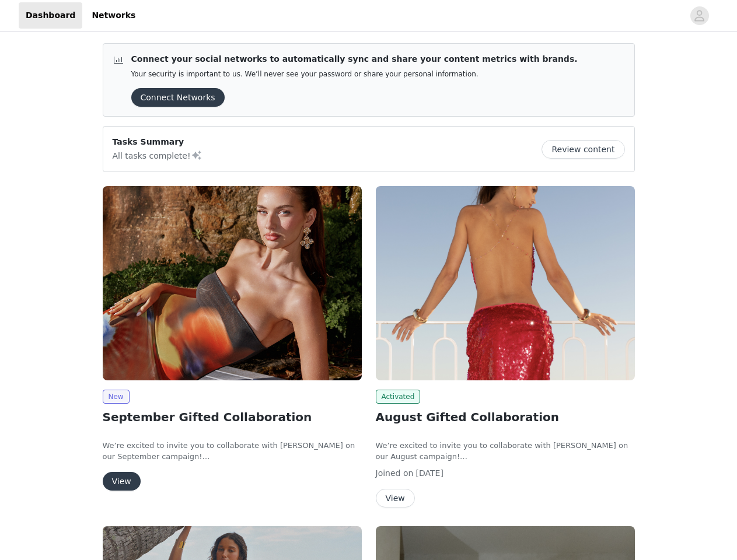  What do you see at coordinates (114, 15) in the screenshot?
I see `a: Networks` at bounding box center [114, 15].